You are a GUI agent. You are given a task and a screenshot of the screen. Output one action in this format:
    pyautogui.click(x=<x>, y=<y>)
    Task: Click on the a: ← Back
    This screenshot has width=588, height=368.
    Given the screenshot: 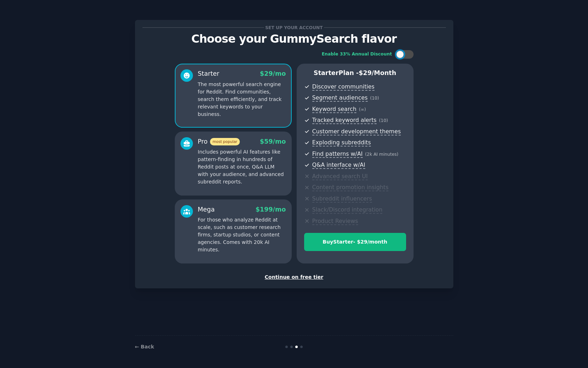 What is the action you would take?
    pyautogui.click(x=145, y=347)
    